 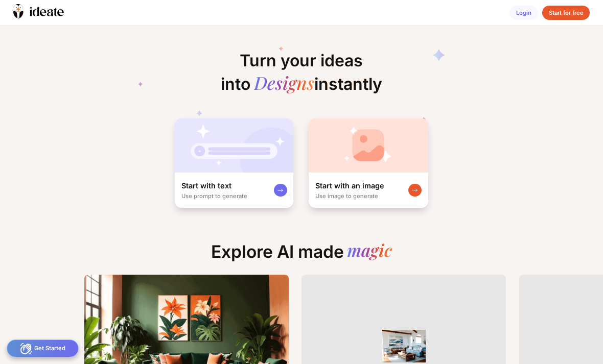 I want to click on img: startWithImageCardBg.jpg, so click(x=368, y=146).